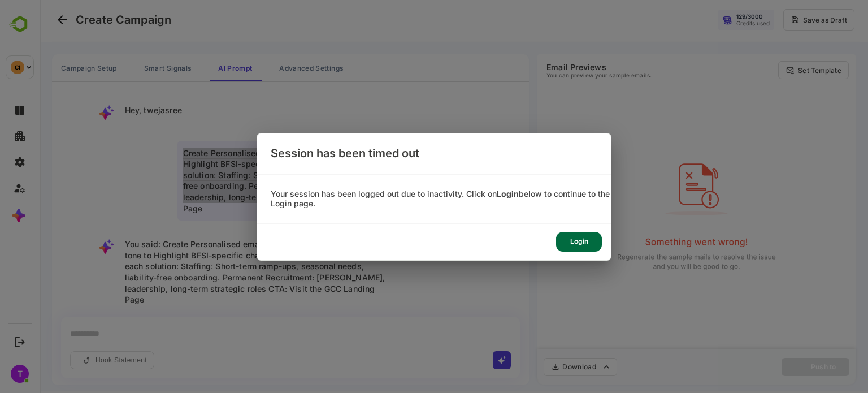 The height and width of the screenshot is (393, 868). Describe the element at coordinates (773, 72) in the screenshot. I see `button: Set Template` at that location.